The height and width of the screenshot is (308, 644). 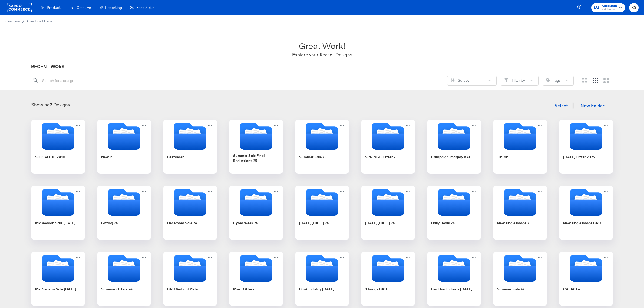 I want to click on div: Cyber Week 24, so click(x=256, y=212).